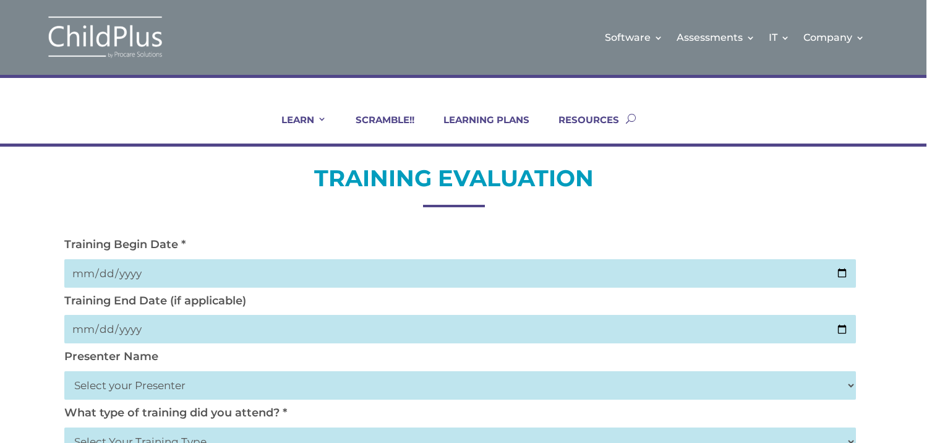  I want to click on label: Training Begin Date *, so click(125, 244).